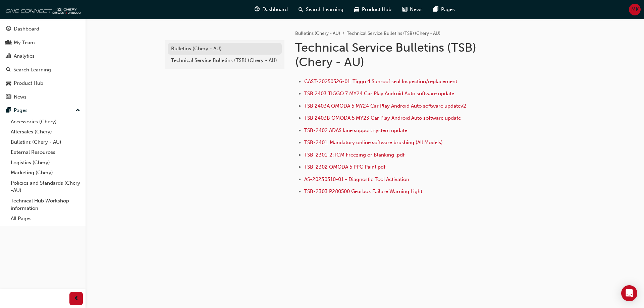  What do you see at coordinates (78, 111) in the screenshot?
I see `span: up-icon` at bounding box center [78, 111].